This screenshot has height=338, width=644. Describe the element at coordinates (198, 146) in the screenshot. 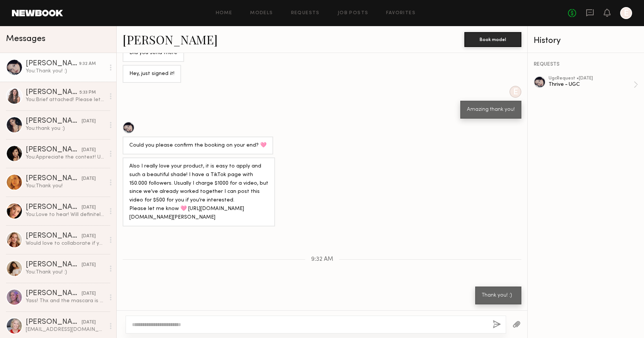

I see `div: Could you please confirm the booking on your end? 🩷` at that location.